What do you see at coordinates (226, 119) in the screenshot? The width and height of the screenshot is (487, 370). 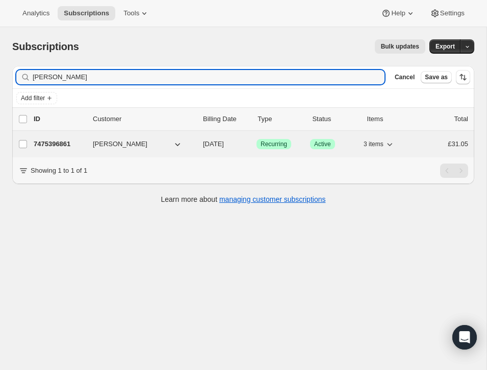 I see `p: Billing Date` at bounding box center [226, 119].